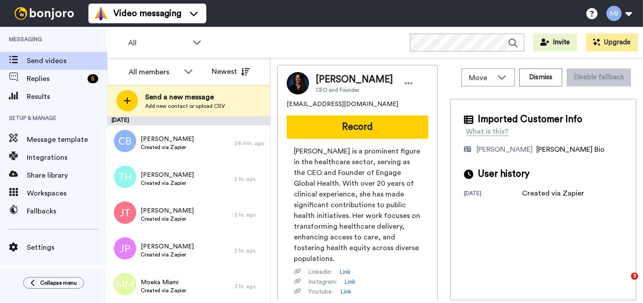 This screenshot has height=303, width=643. I want to click on button: Newest, so click(231, 71).